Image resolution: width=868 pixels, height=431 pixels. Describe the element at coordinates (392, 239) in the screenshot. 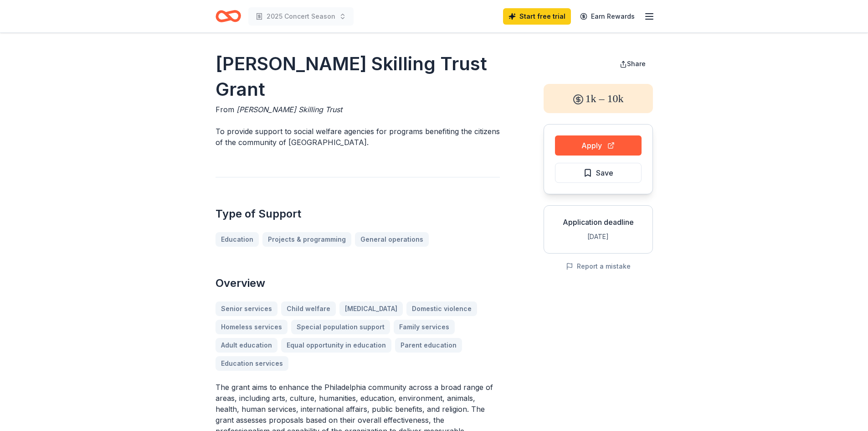

I see `a: General operations` at that location.